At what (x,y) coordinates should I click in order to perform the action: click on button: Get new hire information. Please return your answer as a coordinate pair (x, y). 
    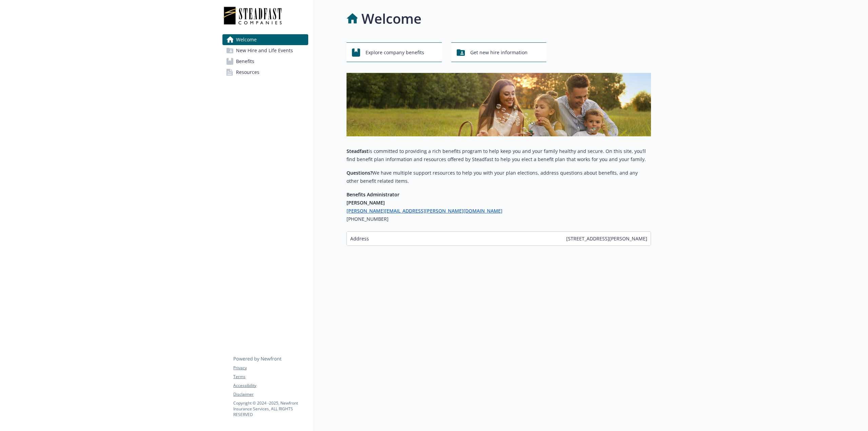
    Looking at the image, I should click on (499, 53).